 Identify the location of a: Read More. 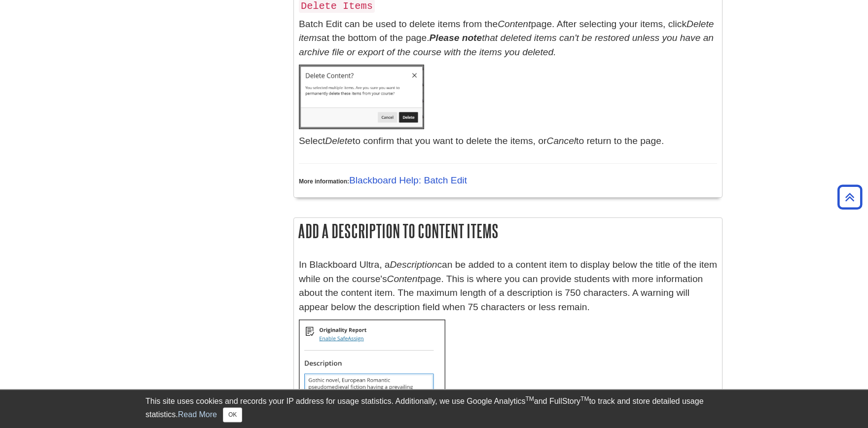
(197, 413).